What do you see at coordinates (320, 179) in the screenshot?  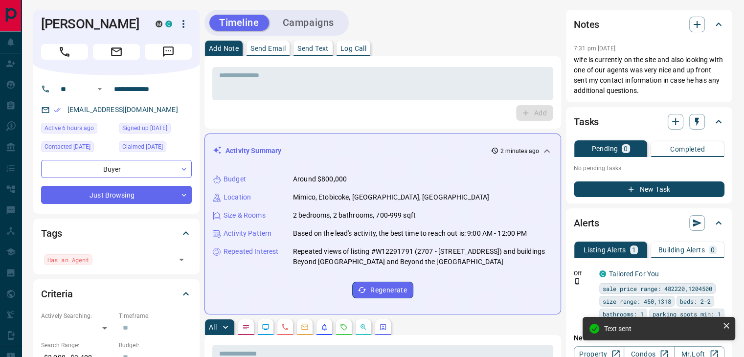 I see `p: Around $800,000` at bounding box center [320, 179].